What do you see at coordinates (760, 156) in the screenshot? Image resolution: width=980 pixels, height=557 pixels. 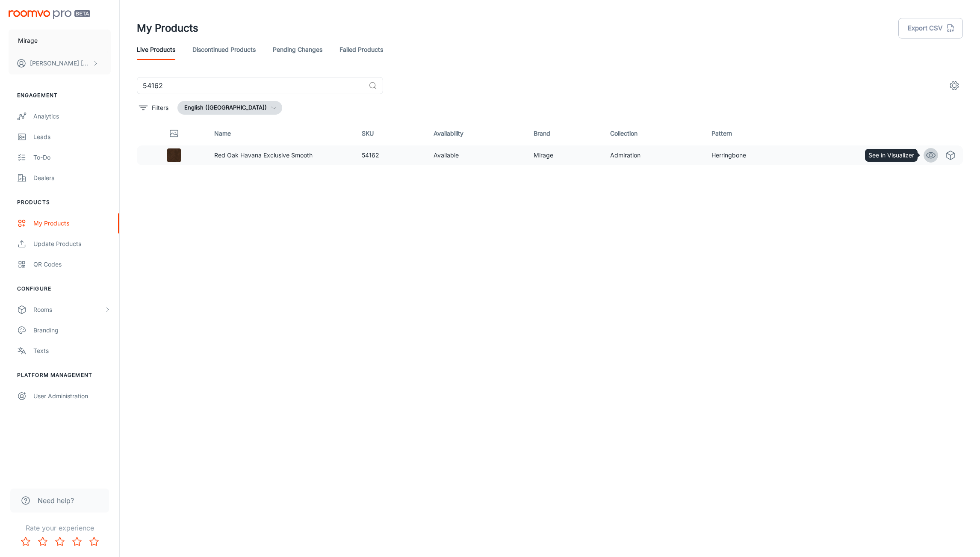 I see `td: Herringbone` at bounding box center [760, 156].